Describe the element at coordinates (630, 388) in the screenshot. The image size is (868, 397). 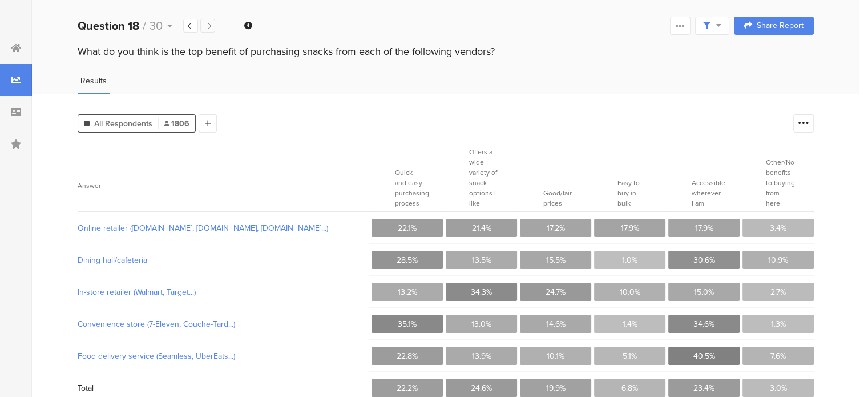
I see `span: 6.8%` at that location.